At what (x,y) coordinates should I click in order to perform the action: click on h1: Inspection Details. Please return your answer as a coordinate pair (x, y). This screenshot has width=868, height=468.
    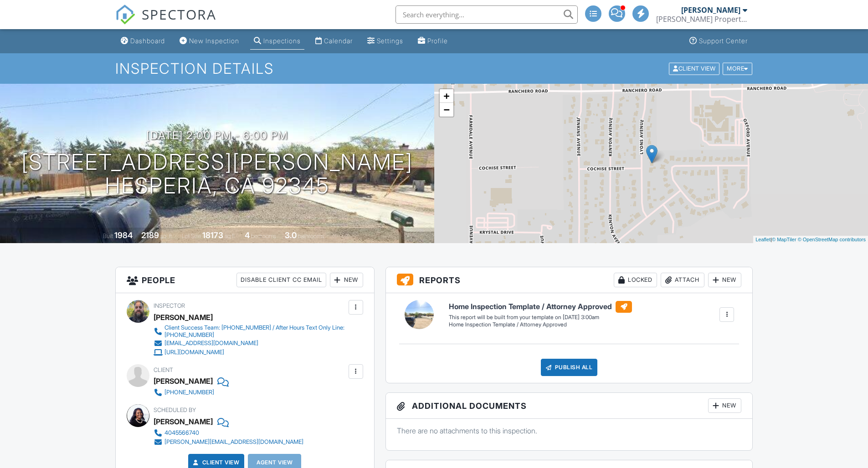
    Looking at the image, I should click on (434, 69).